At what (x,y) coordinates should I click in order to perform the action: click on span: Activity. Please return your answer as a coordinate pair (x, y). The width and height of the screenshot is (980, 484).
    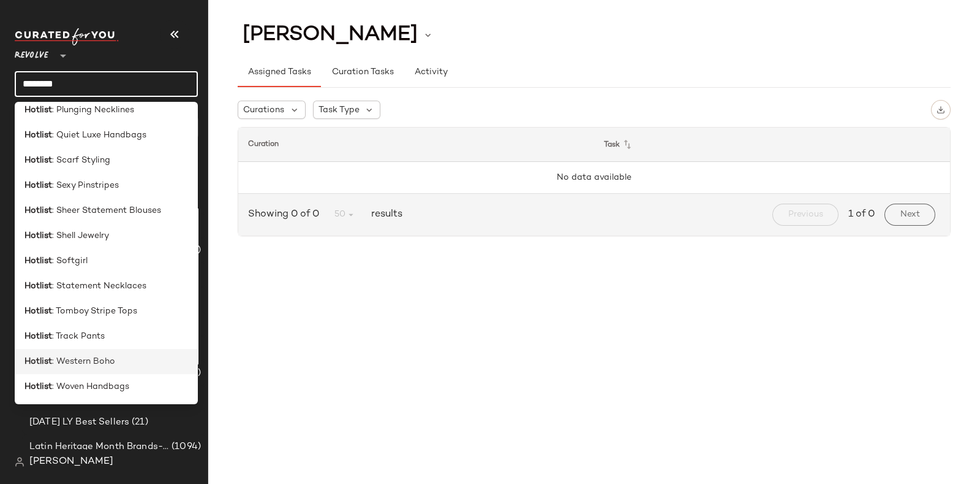
    Looking at the image, I should click on (430, 72).